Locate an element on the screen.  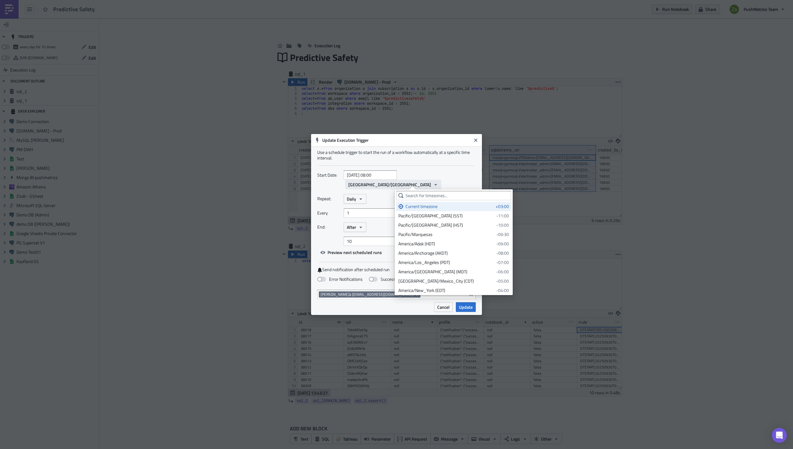
span: -07:00 is located at coordinates (503, 262).